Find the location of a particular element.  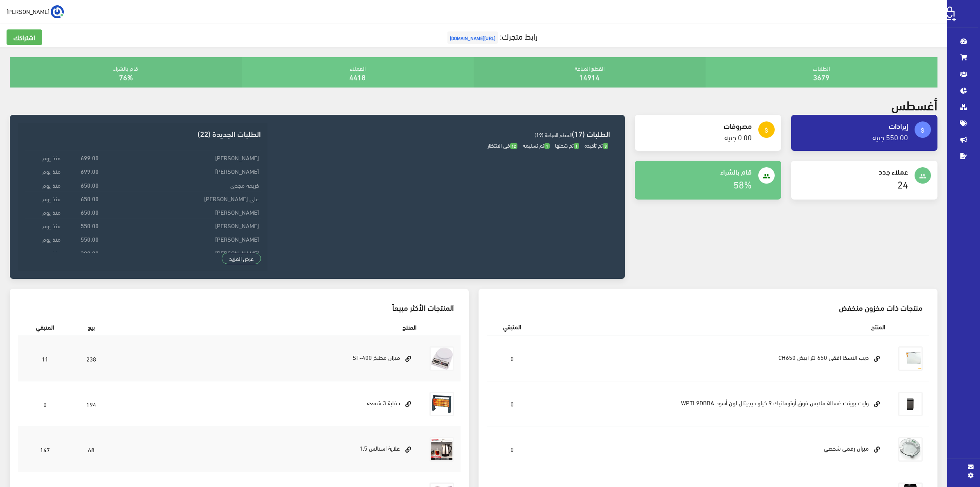

a: 14914 is located at coordinates (589, 76).